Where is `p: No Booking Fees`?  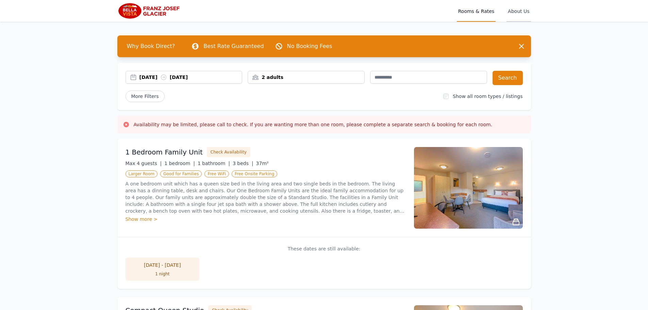 p: No Booking Fees is located at coordinates (310, 46).